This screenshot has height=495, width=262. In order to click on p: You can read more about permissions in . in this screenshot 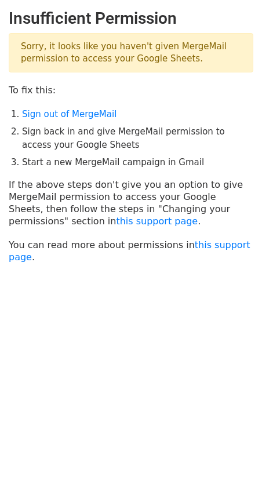, I will do `click(131, 251)`.